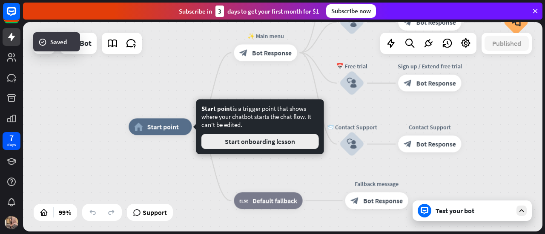  Describe the element at coordinates (352, 66) in the screenshot. I see `div: 📅 Free trial` at that location.